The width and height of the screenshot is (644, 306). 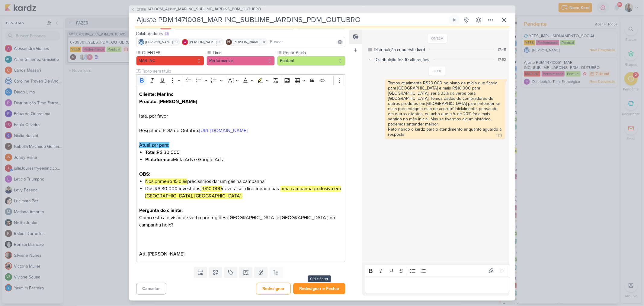 I want to click on input: Texto sem título, so click(x=243, y=71).